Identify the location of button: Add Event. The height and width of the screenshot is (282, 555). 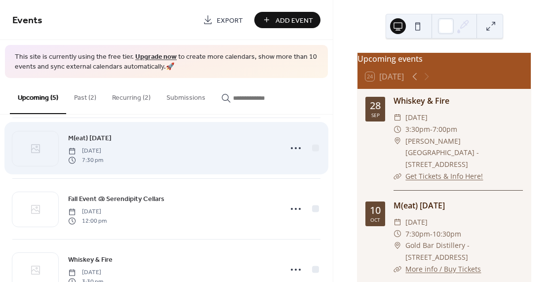
(287, 20).